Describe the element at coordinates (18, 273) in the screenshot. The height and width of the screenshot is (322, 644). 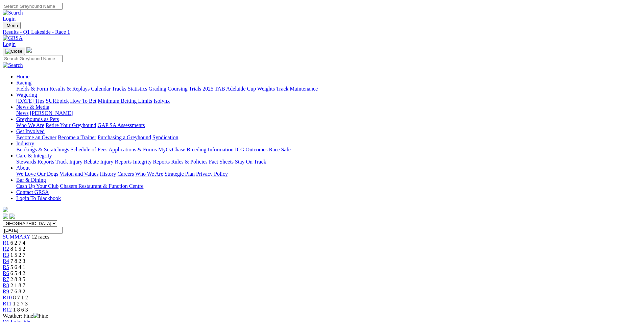
I see `span: 6 5 4 2` at that location.